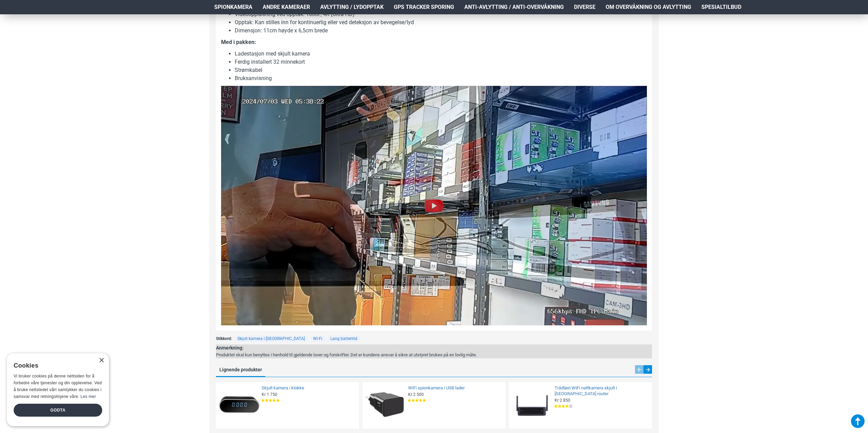  I want to click on div: Anmerkning:, so click(347, 348).